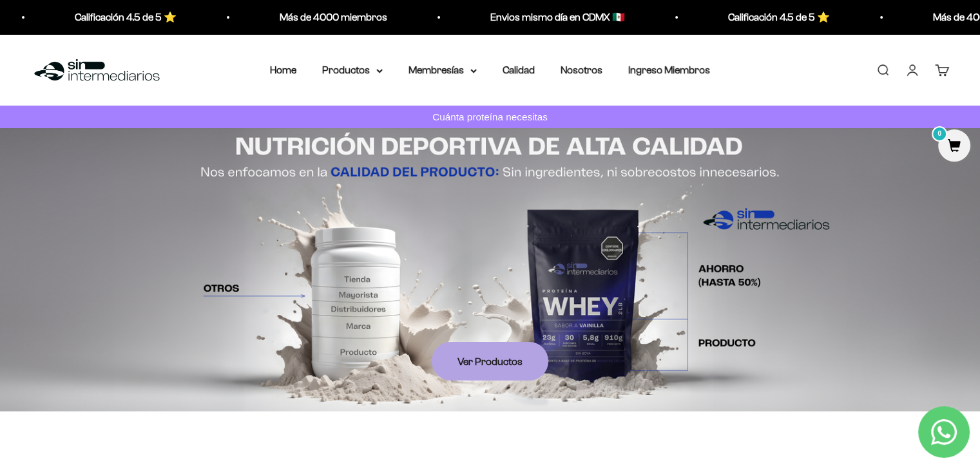 This screenshot has height=470, width=980. I want to click on a: Ingreso Miembros, so click(669, 70).